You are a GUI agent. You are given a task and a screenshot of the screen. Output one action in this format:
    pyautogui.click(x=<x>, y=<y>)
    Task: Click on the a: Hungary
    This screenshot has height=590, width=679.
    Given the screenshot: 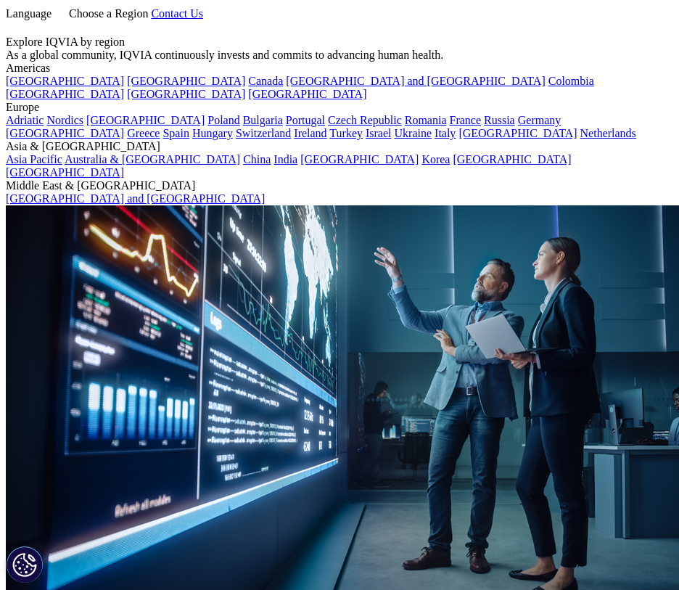 What is the action you would take?
    pyautogui.click(x=213, y=133)
    